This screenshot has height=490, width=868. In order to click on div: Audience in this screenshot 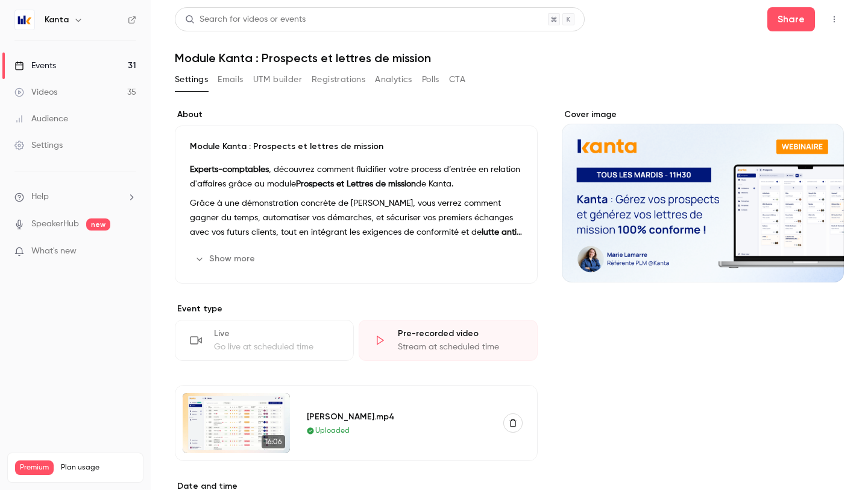, I will do `click(41, 119)`.